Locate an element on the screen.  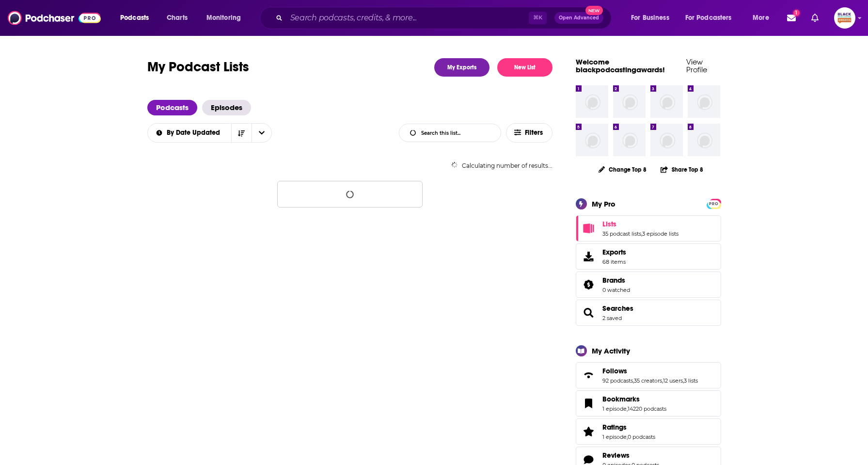
div: My Pro is located at coordinates (604, 204).